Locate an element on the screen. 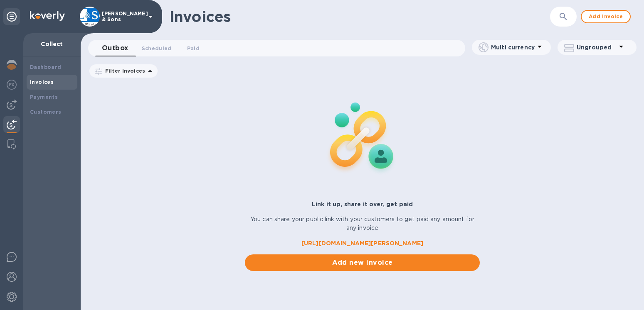 This screenshot has height=310, width=644. h1: Invoices is located at coordinates (200, 16).